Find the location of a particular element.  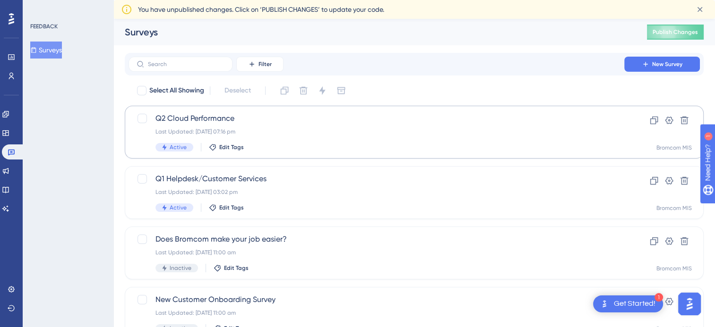

span: Does Bromcom make your job easier? is located at coordinates (376, 239).